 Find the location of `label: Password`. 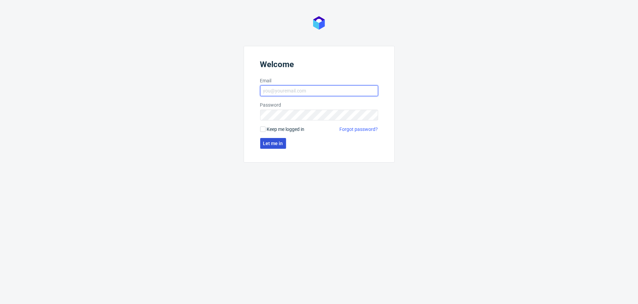

label: Password is located at coordinates (319, 105).